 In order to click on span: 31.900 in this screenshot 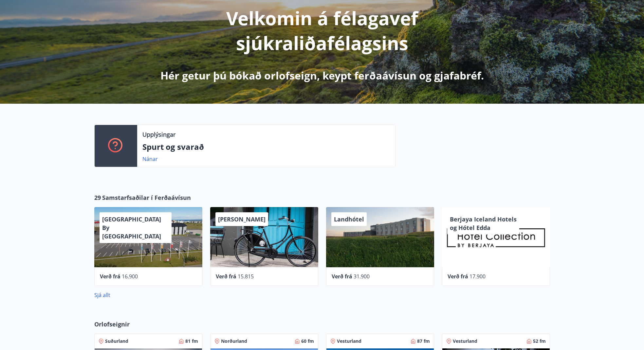, I will do `click(361, 276)`.